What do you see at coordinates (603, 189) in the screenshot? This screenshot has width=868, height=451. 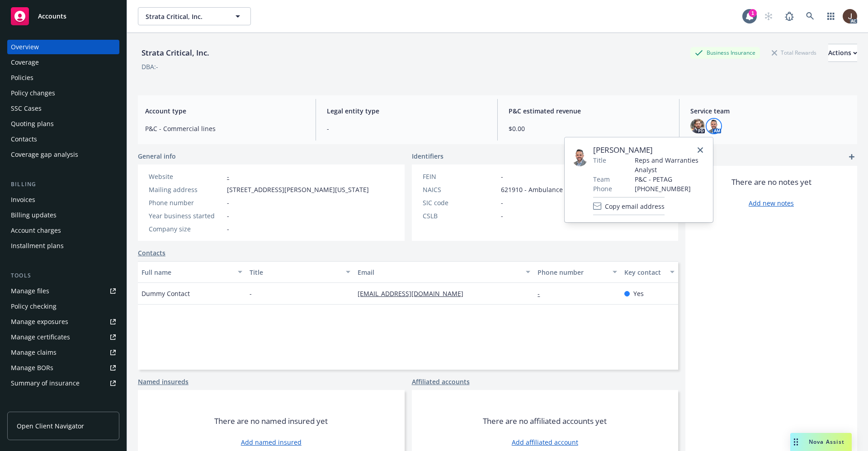 I see `span: Phone` at bounding box center [603, 189].